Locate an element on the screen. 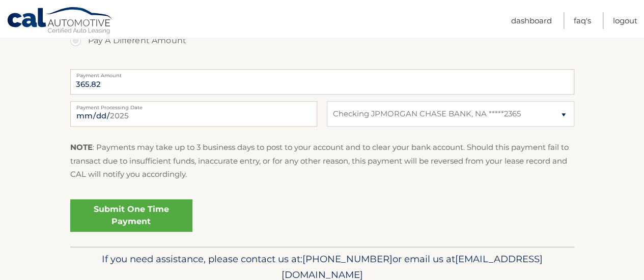  p: : Payments may take up to 3 business days to post to your account and to clear your bank account.... is located at coordinates (322, 161).